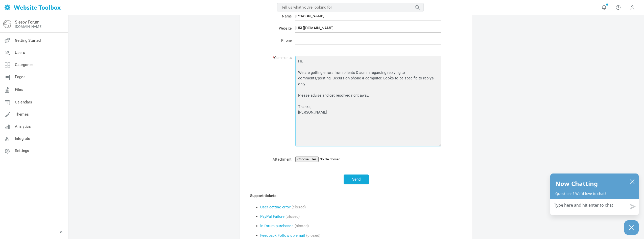  What do you see at coordinates (577, 183) in the screenshot?
I see `h2: Now Chatting` at bounding box center [577, 183].